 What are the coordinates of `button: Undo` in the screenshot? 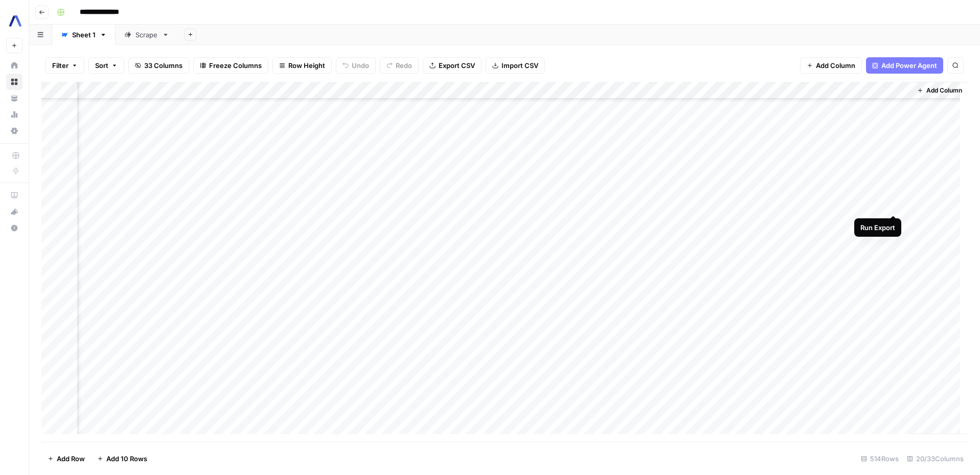 It's located at (356, 65).